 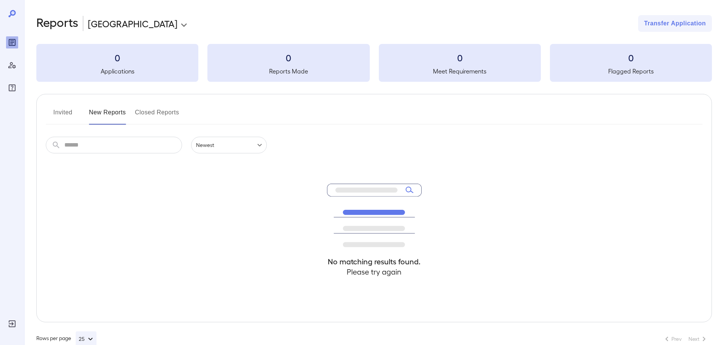 I want to click on div: Reports, so click(x=12, y=42).